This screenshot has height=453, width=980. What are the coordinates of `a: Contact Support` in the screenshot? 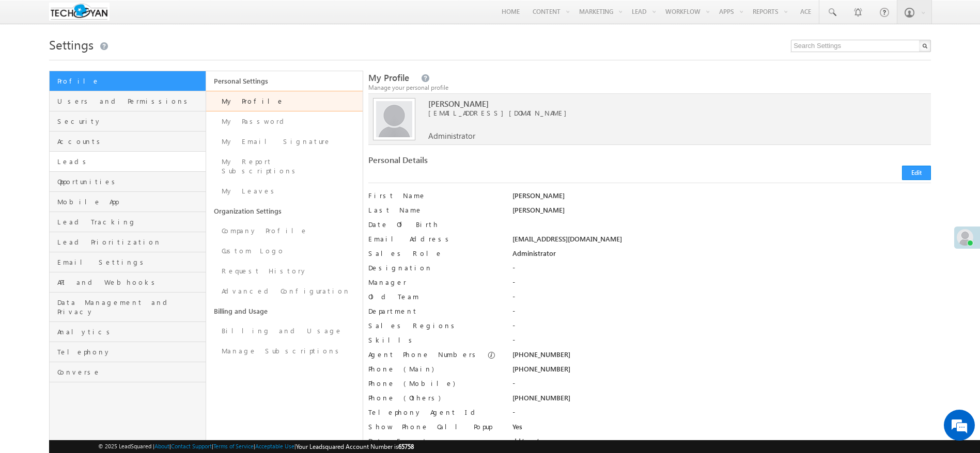 It's located at (191, 446).